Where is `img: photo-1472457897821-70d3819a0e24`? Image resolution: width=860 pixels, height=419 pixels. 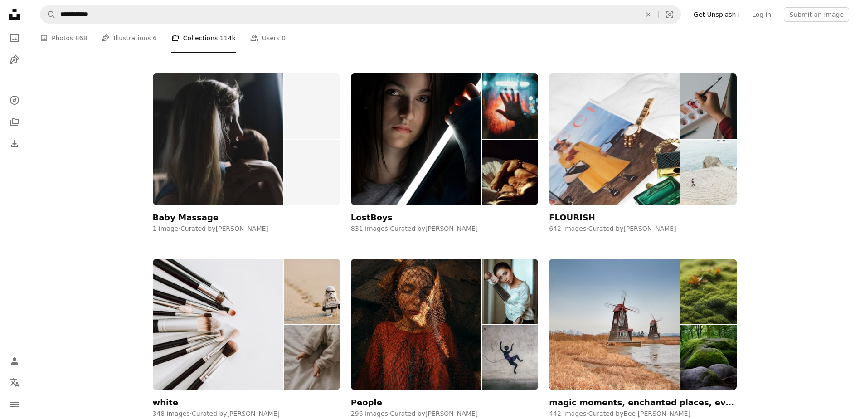
img: photo-1472457897821-70d3819a0e24 is located at coordinates (311, 291).